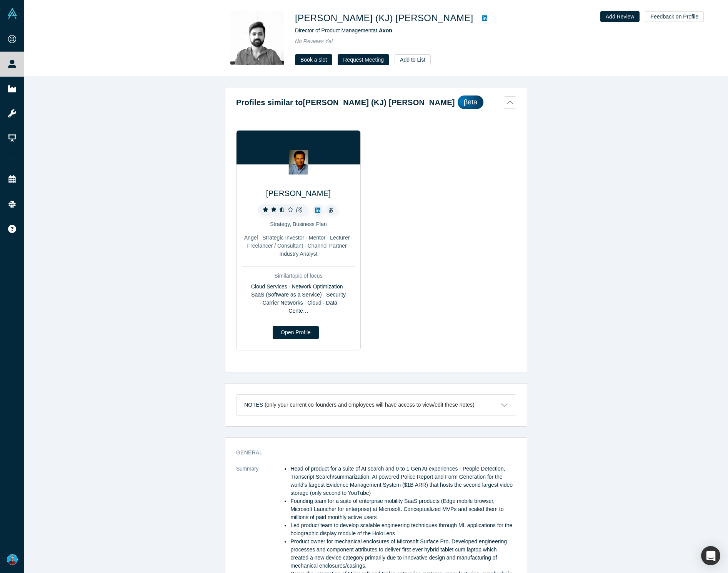 The width and height of the screenshot is (728, 573). Describe the element at coordinates (298, 224) in the screenshot. I see `span: Strategy, Business Plan` at that location.